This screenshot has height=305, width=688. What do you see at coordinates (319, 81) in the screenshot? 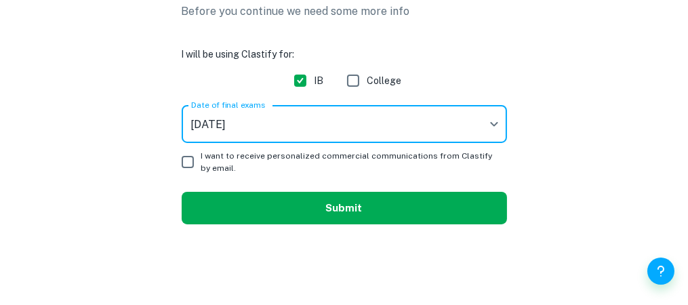
I see `span: IB` at bounding box center [319, 81].